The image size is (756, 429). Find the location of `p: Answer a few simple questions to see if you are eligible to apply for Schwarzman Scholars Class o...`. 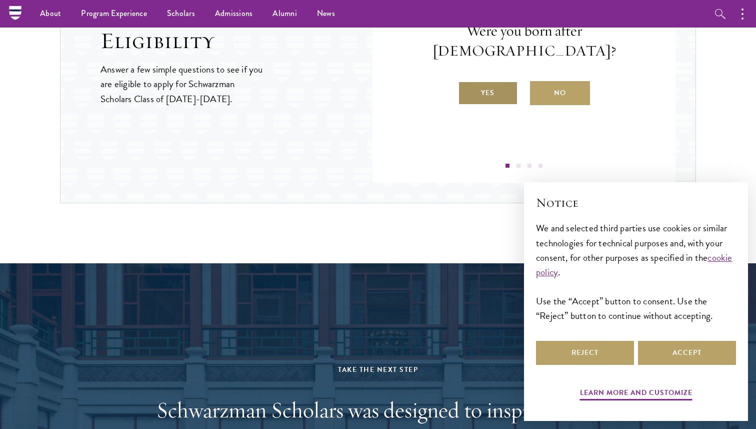

p: Answer a few simple questions to see if you are eligible to apply for Schwarzman Scholars Class o... is located at coordinates (182, 84).